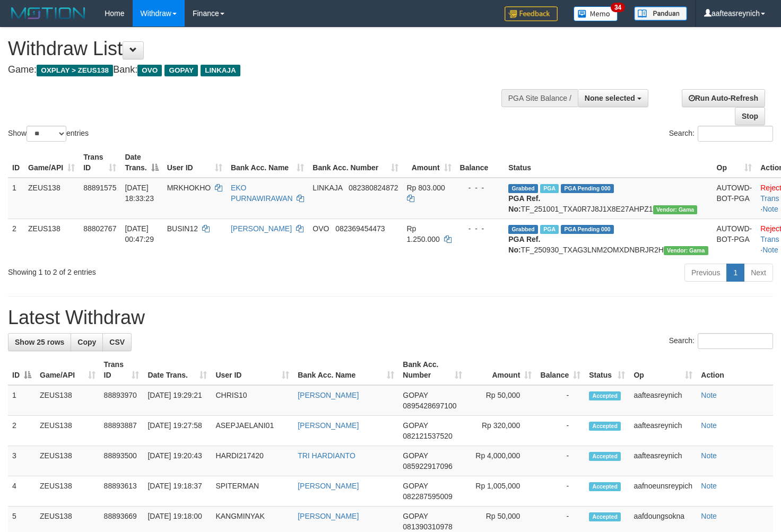 The height and width of the screenshot is (532, 781). Describe the element at coordinates (429, 406) in the screenshot. I see `span: Copy 0895428697100 to clipboard` at that location.